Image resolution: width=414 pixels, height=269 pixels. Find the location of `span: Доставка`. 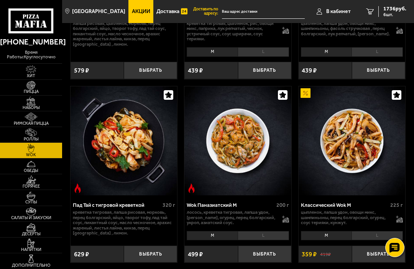

span: Доставка is located at coordinates (168, 12).